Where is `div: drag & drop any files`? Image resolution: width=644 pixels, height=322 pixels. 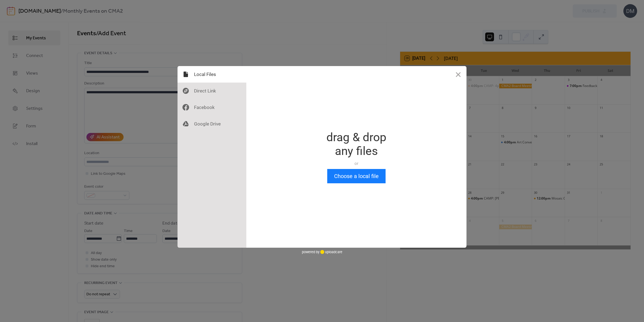 div: drag & drop any files is located at coordinates (356, 145).